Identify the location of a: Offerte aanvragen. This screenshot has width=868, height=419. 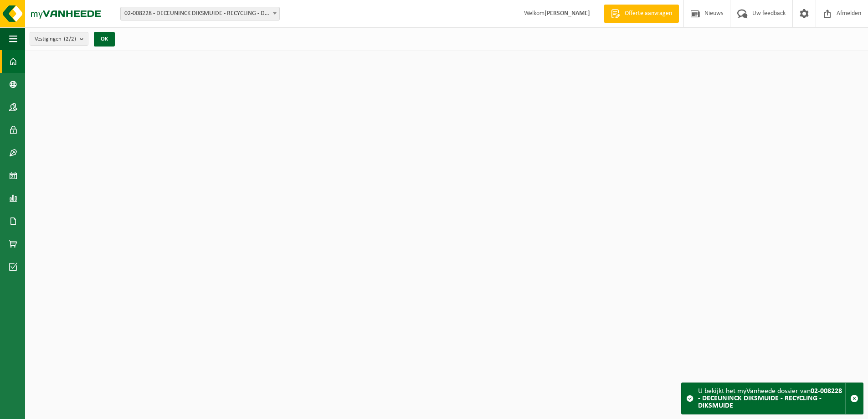
(641, 13).